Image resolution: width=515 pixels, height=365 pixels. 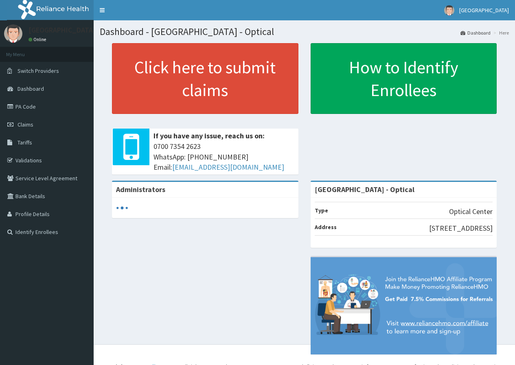 What do you see at coordinates (38, 39) in the screenshot?
I see `a: Online` at bounding box center [38, 39].